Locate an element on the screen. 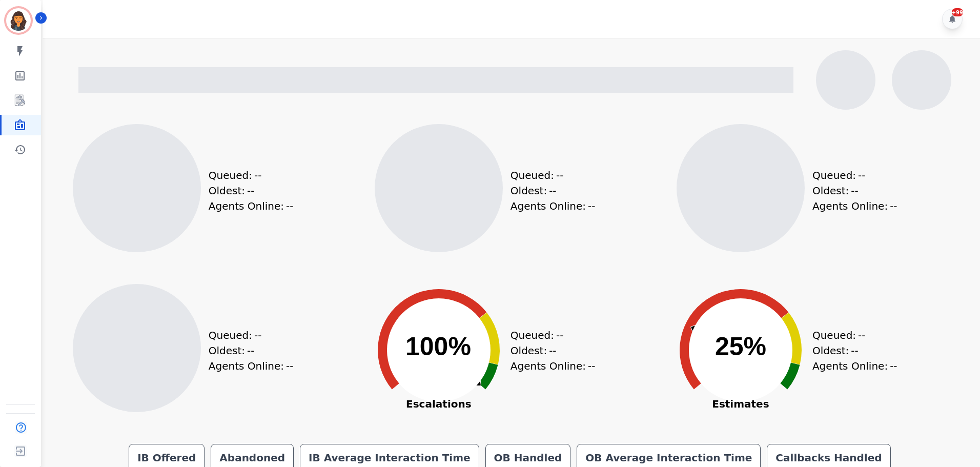 This screenshot has width=980, height=467. div: IB Average Interaction Time is located at coordinates (390, 458).